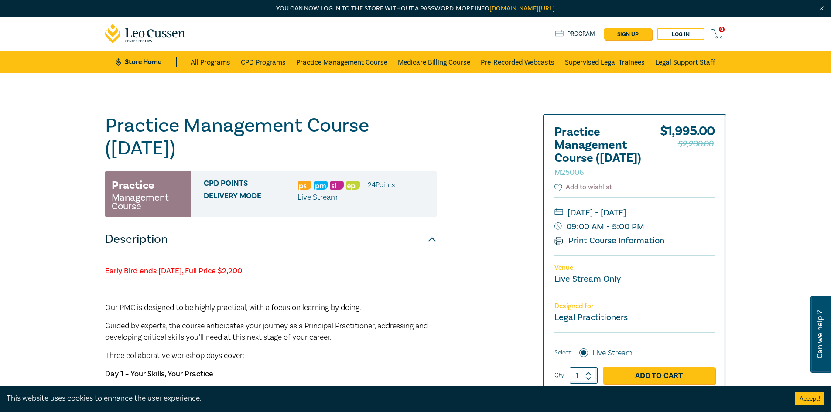 The image size is (831, 412). Describe the element at coordinates (609, 241) in the screenshot. I see `a: Print Course Information` at that location.